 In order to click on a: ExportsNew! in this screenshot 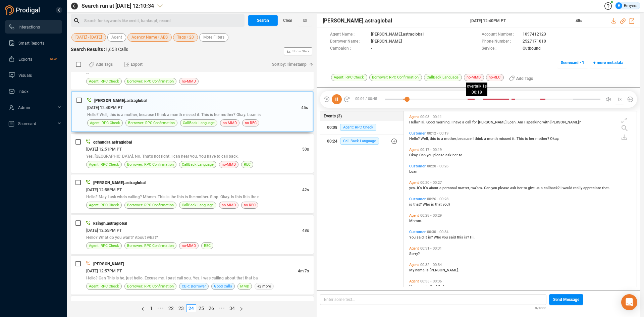, I will do `click(33, 59)`.